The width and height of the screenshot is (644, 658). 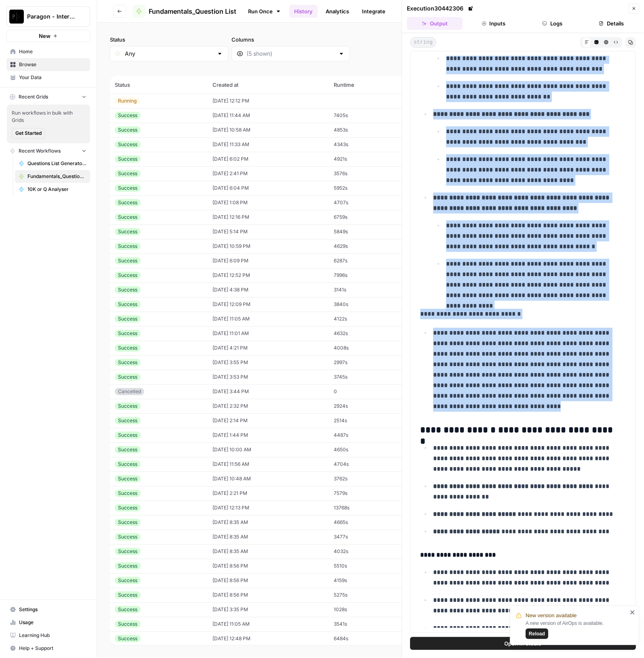 What do you see at coordinates (269, 85) in the screenshot?
I see `th: Created at` at bounding box center [269, 85].